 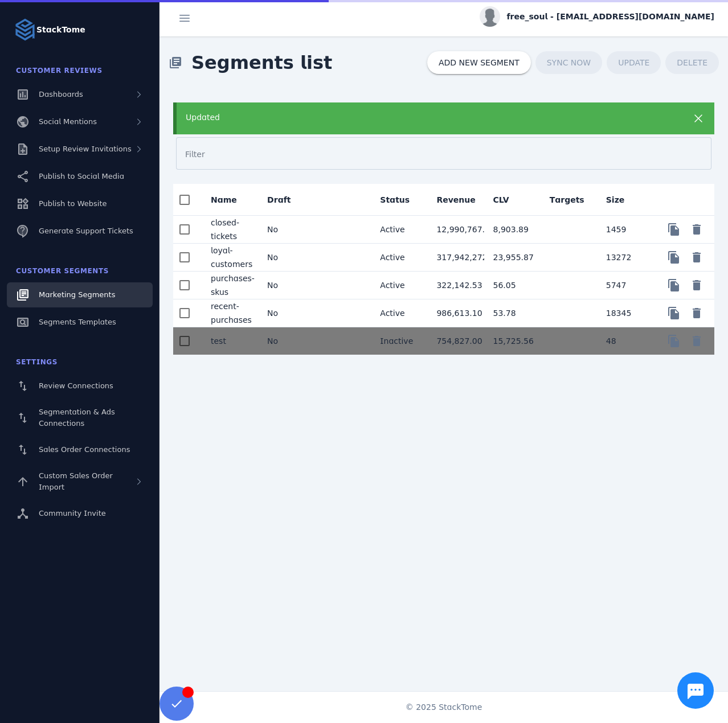 I want to click on span: Customer Segments, so click(x=62, y=271).